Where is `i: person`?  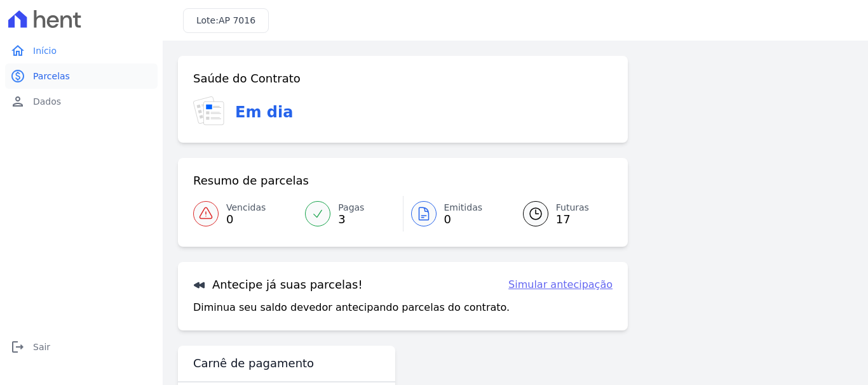
i: person is located at coordinates (18, 101).